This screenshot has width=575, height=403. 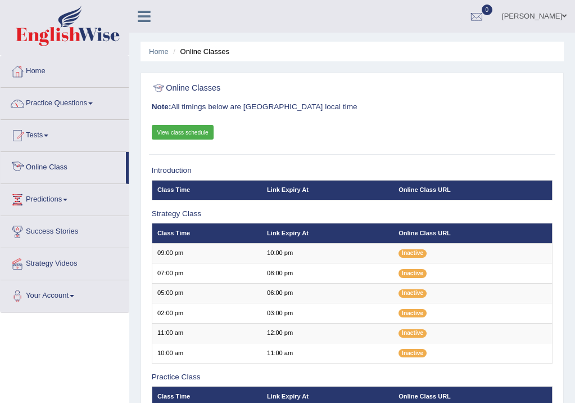 What do you see at coordinates (207, 353) in the screenshot?
I see `td: 10:00 am` at bounding box center [207, 353].